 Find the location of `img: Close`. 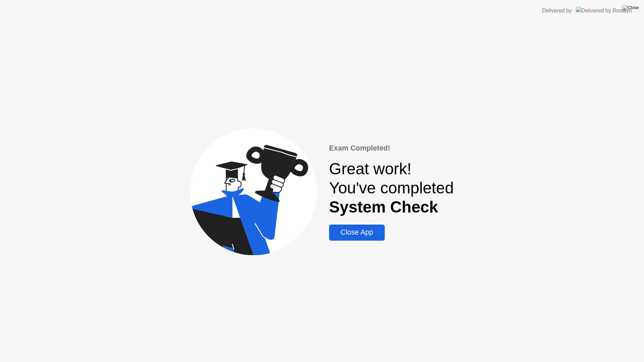

img: Close is located at coordinates (630, 8).